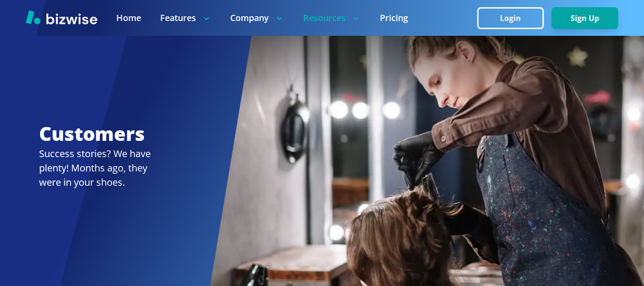 The image size is (644, 286). I want to click on p: Company, so click(257, 18).